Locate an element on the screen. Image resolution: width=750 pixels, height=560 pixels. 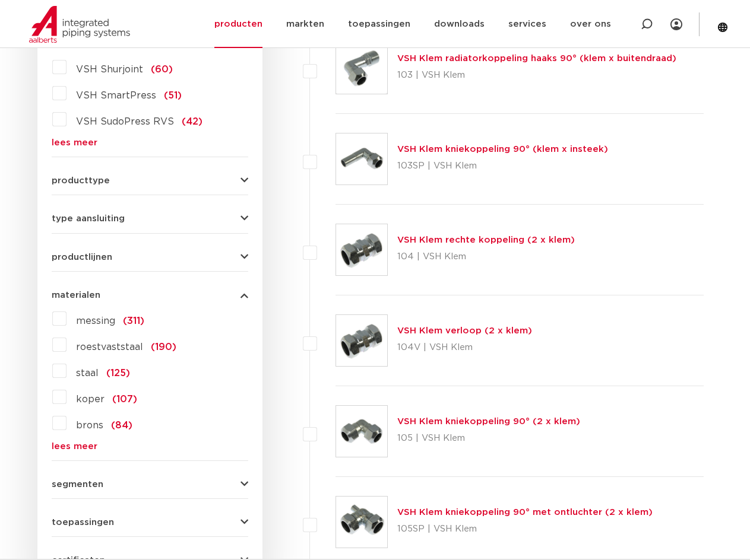
p: 103SP | VSH Klem is located at coordinates (502, 166).